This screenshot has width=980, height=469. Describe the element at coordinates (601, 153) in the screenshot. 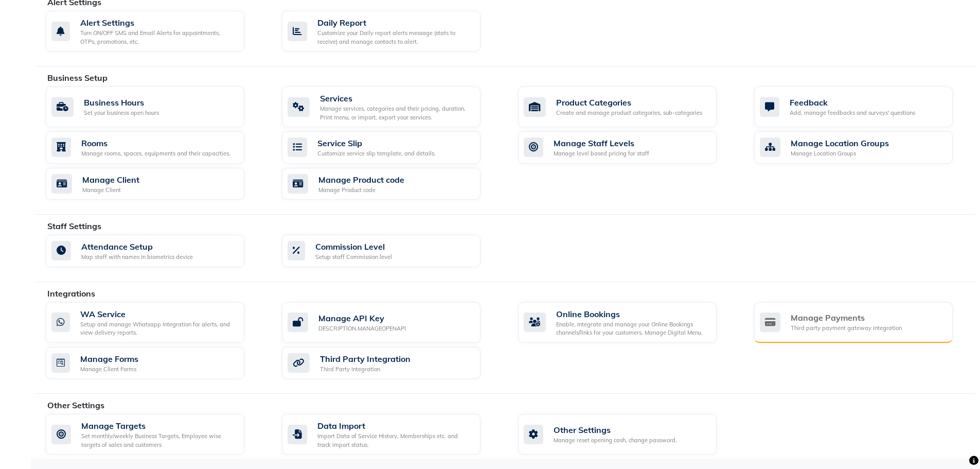

I see `div: Manage level based pricing for staff` at that location.